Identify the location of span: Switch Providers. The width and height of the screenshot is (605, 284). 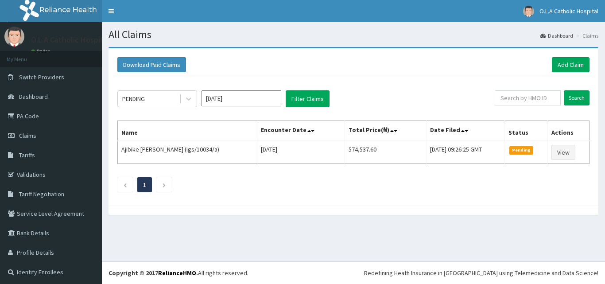
(42, 77).